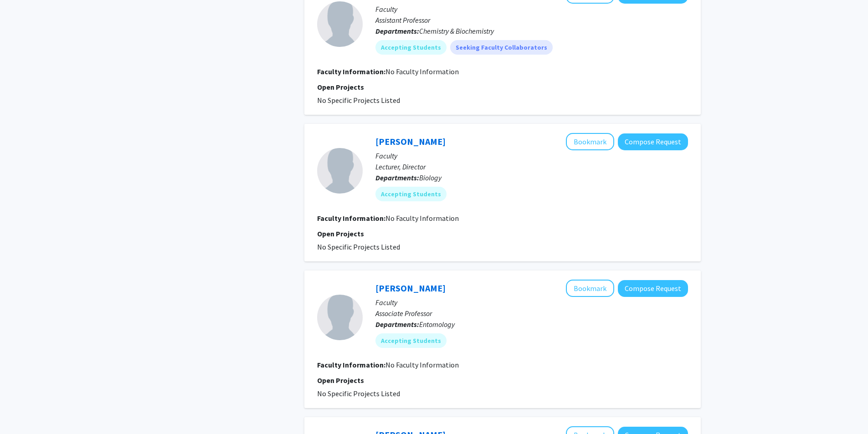  Describe the element at coordinates (437, 324) in the screenshot. I see `span: Entomology` at that location.